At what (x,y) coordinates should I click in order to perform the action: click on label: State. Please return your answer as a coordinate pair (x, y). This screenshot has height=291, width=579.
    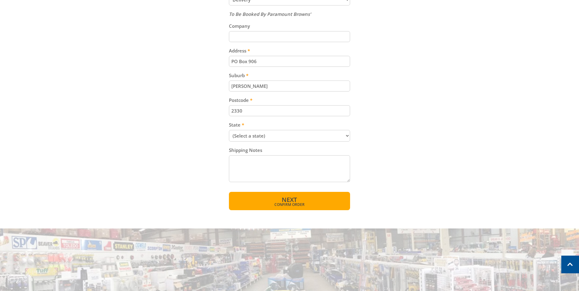
    Looking at the image, I should click on (289, 125).